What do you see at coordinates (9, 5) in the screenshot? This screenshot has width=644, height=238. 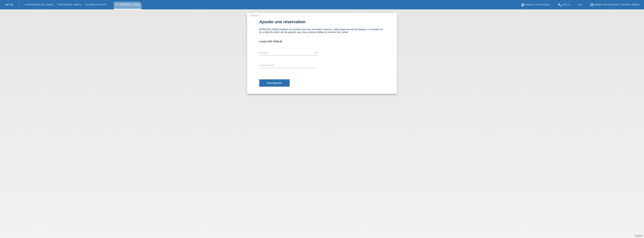 I see `a: MF Vet` at bounding box center [9, 5].